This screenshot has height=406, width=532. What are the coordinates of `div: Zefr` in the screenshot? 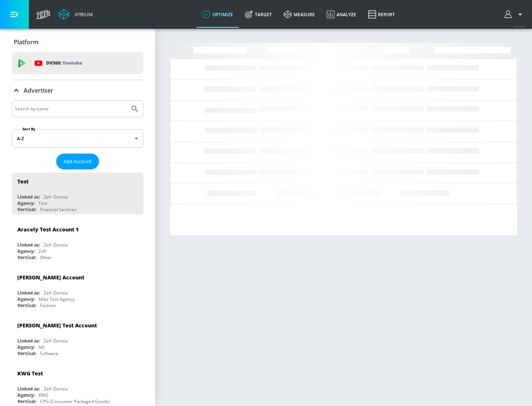 It's located at (43, 251).